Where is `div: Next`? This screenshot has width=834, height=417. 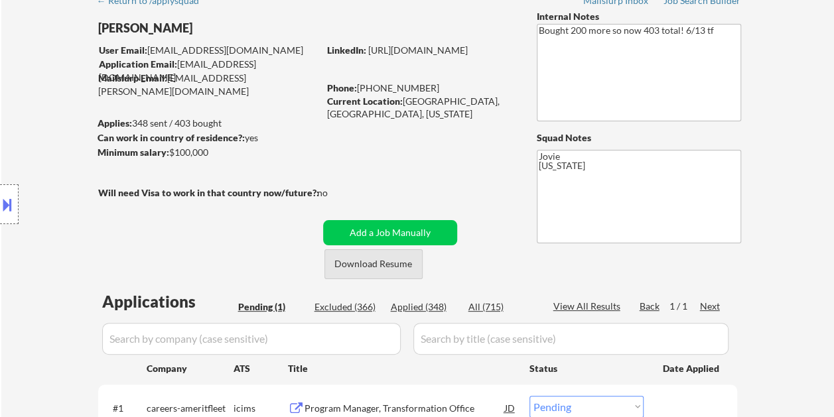 div: Next is located at coordinates (711, 307).